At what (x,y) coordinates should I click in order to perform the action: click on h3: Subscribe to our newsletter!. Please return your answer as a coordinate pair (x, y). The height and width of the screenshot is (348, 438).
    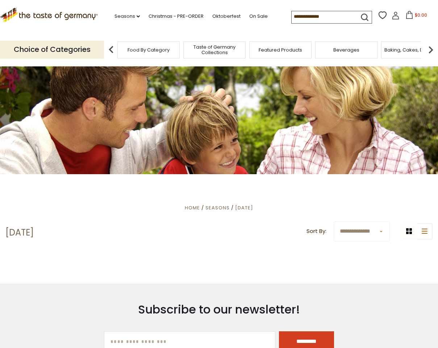
    Looking at the image, I should click on (219, 309).